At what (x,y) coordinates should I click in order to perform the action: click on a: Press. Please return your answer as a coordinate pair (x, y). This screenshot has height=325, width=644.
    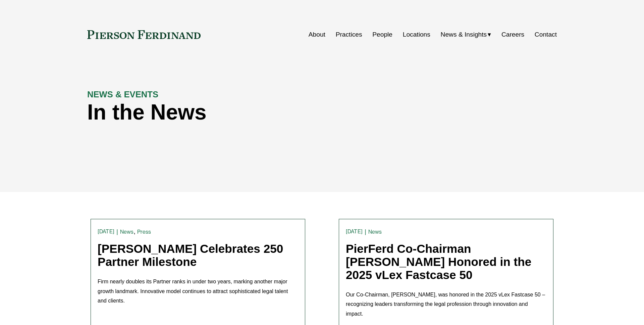
    Looking at the image, I should click on (144, 232).